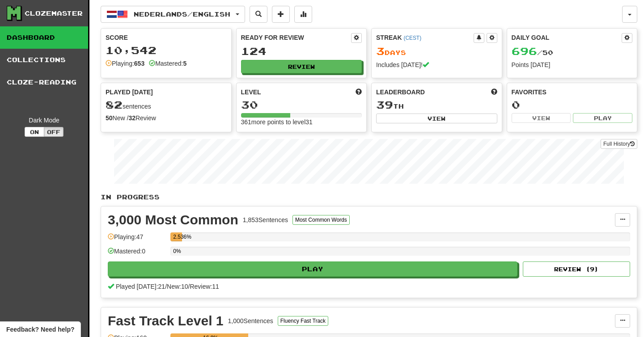  What do you see at coordinates (303, 321) in the screenshot?
I see `button: Fluency Fast Track` at bounding box center [303, 321].